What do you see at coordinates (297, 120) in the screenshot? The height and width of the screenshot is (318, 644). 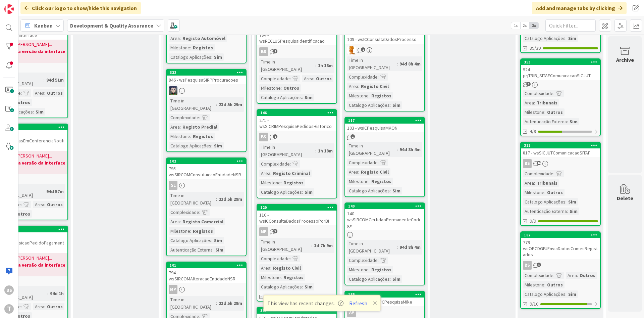 I see `div: 146271 - wsSICRIMPesquisaPedidosHistorico` at bounding box center [297, 120].